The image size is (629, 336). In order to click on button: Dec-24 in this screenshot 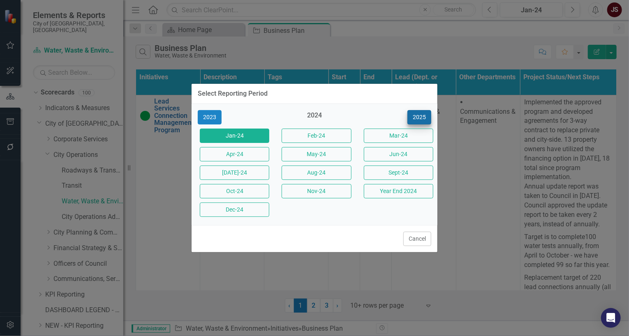, I will do `click(234, 210)`.